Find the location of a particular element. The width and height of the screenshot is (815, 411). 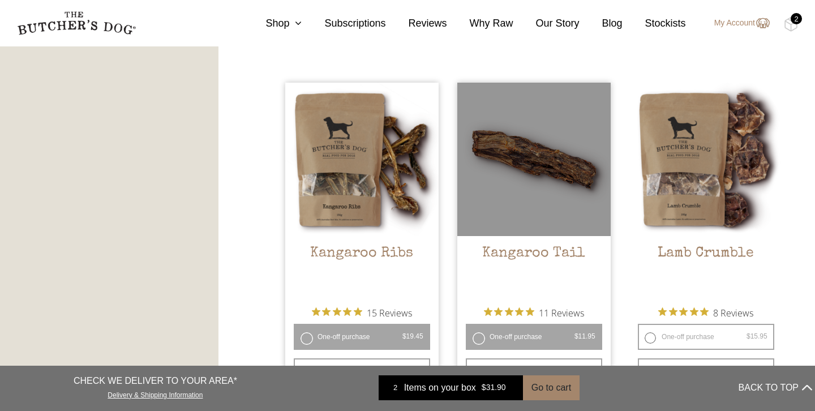

button: Rated 4.9 out of 5 stars from 15 reviews. Jump to reviews. is located at coordinates (362, 313).